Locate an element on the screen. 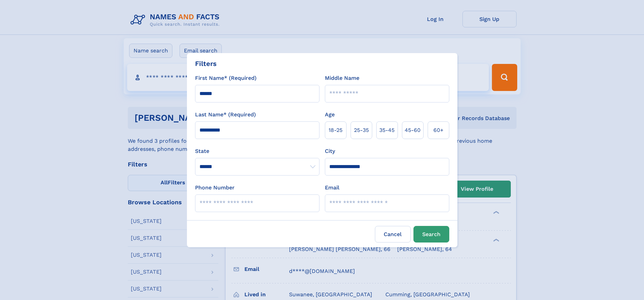 The width and height of the screenshot is (644, 300). label: Email is located at coordinates (332, 187).